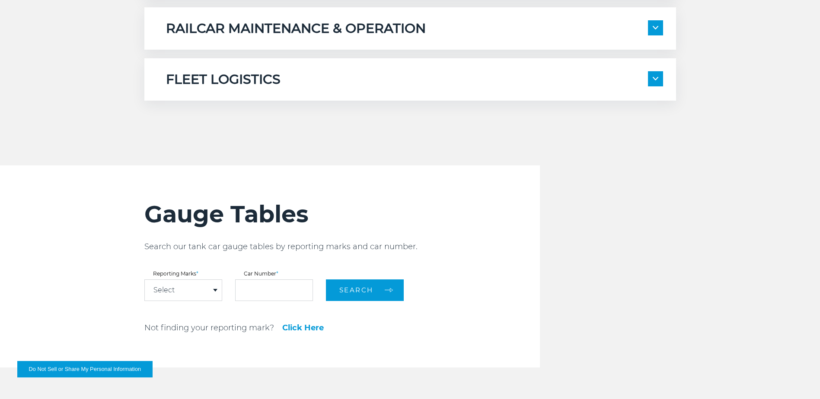 The height and width of the screenshot is (399, 820). I want to click on button: Search arrow arrow, so click(365, 290).